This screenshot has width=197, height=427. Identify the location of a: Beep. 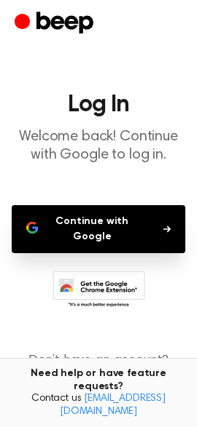
(55, 23).